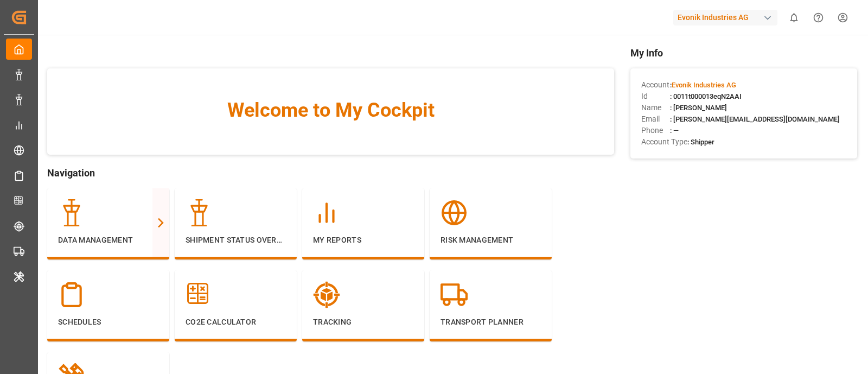 This screenshot has height=374, width=868. What do you see at coordinates (725, 18) in the screenshot?
I see `div: Evonik Industries AG` at bounding box center [725, 18].